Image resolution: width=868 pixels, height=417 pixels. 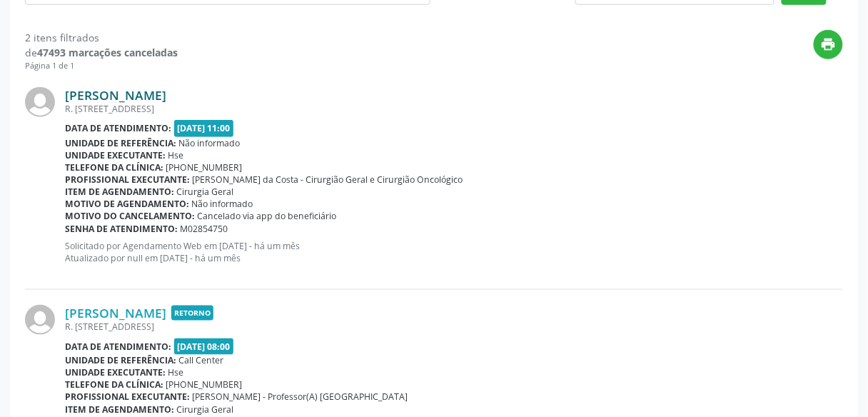 What do you see at coordinates (121, 228) in the screenshot?
I see `b: Senha de atendimento:` at bounding box center [121, 228].